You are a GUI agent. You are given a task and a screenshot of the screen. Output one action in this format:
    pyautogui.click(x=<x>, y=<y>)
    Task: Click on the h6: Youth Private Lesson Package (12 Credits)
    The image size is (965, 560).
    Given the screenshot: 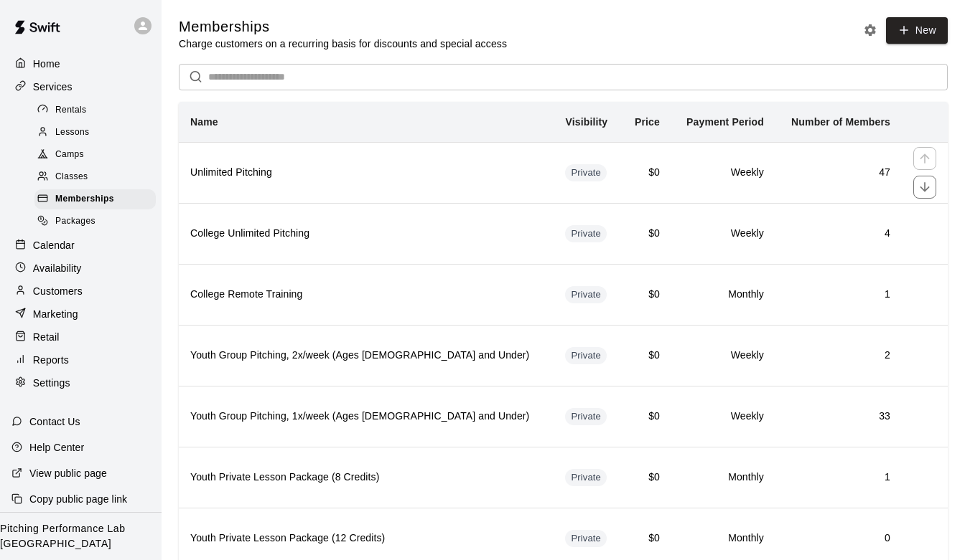 What is the action you would take?
    pyautogui.click(x=366, y=539)
    